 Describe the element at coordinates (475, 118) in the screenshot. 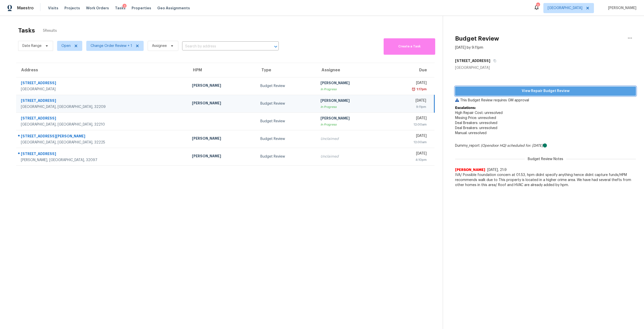

I see `span: Missing Price: unresolved` at that location.